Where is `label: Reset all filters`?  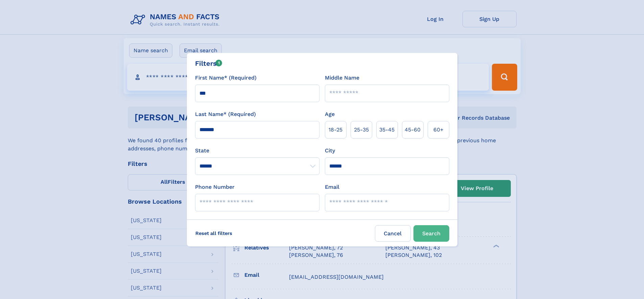
label: Reset all filters is located at coordinates (214, 234).